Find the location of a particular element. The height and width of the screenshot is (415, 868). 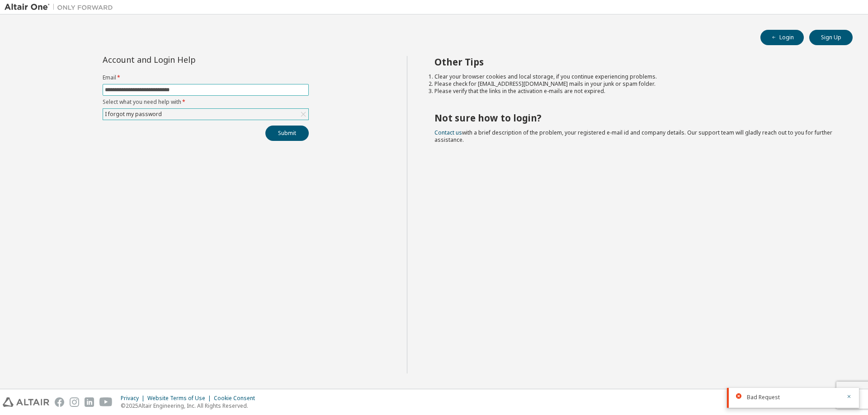

button: Login is located at coordinates (782, 37).